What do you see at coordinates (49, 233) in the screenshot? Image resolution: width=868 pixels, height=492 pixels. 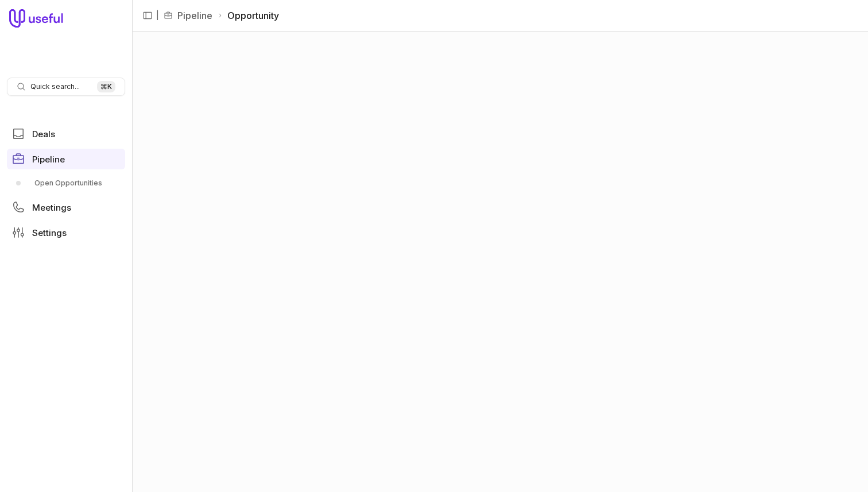 I see `span: Settings` at bounding box center [49, 233].